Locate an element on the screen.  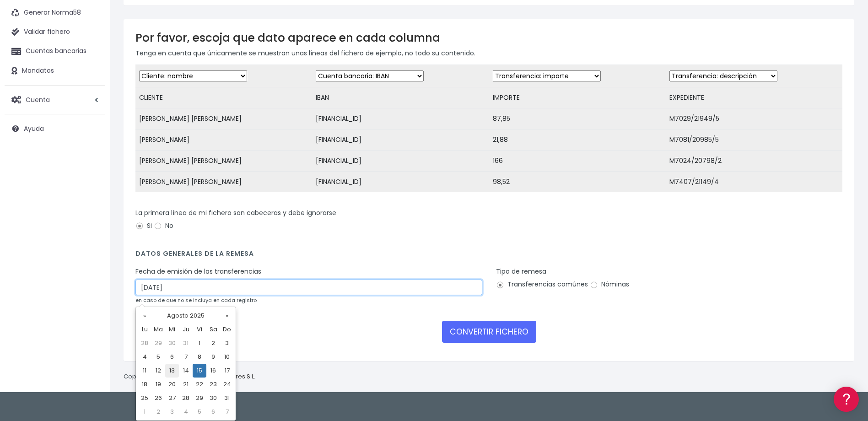
td: 15 is located at coordinates (199, 370).